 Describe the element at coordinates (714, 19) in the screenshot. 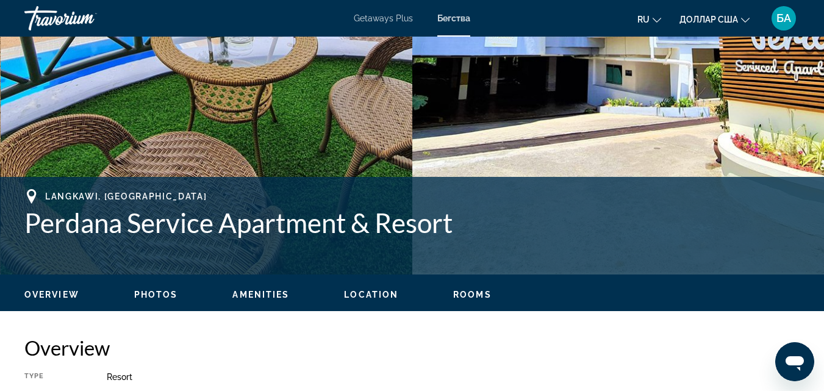

I see `button: Изменить валюту` at that location.